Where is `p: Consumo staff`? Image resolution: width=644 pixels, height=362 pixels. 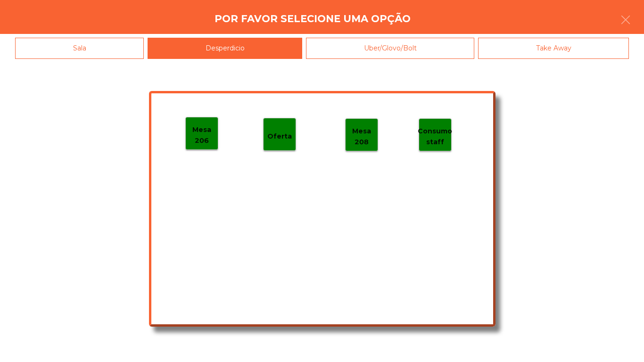 p: Consumo staff is located at coordinates (435, 136).